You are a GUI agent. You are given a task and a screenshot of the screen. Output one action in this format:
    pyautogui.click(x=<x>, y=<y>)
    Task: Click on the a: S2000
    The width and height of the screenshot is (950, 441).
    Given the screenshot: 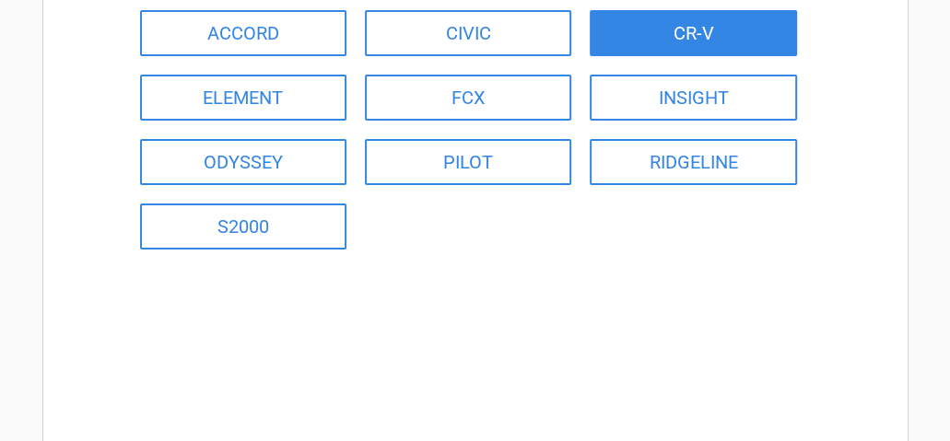 What is the action you would take?
    pyautogui.click(x=243, y=227)
    